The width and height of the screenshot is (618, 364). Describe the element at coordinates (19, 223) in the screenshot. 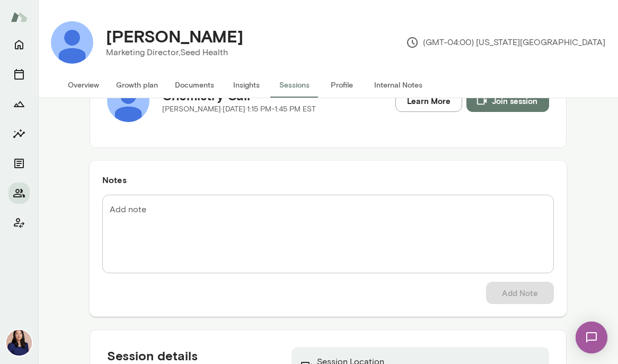

I see `button: Client app` at that location.